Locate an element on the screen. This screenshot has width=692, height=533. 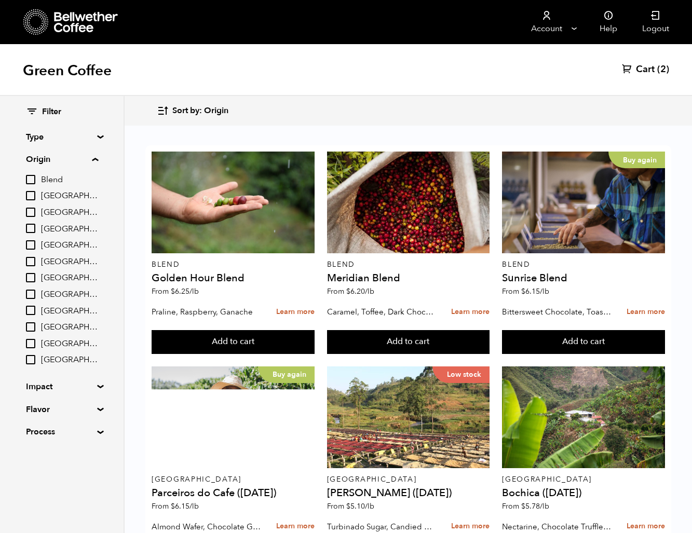
summary: Origin is located at coordinates (62, 159).